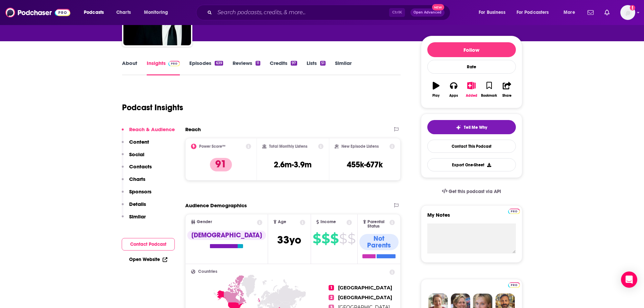 This screenshot has width=644, height=308. What do you see at coordinates (153, 108) in the screenshot?
I see `h1: Podcast Insights` at bounding box center [153, 108].